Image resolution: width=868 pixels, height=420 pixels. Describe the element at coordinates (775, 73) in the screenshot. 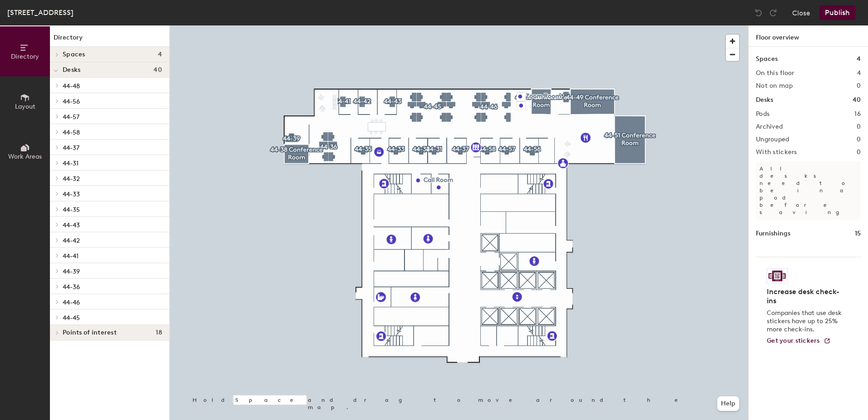

I see `h2: On this floor` at that location.